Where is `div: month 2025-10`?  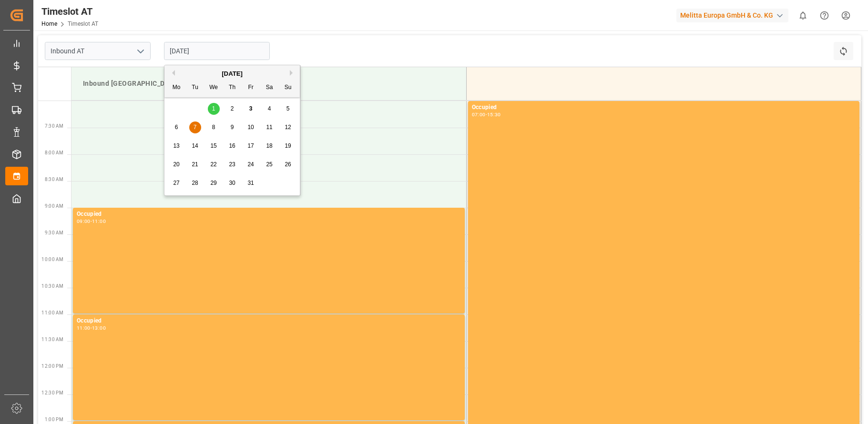 div: month 2025-10 is located at coordinates (232, 145).